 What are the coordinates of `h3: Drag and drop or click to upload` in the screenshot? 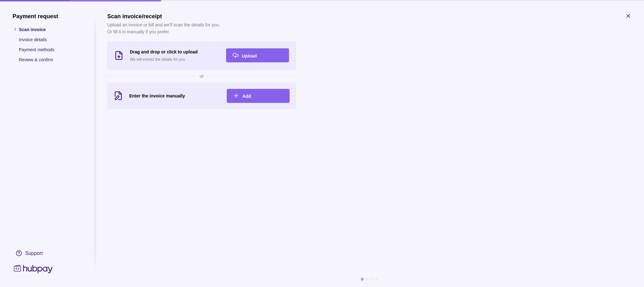 It's located at (175, 52).